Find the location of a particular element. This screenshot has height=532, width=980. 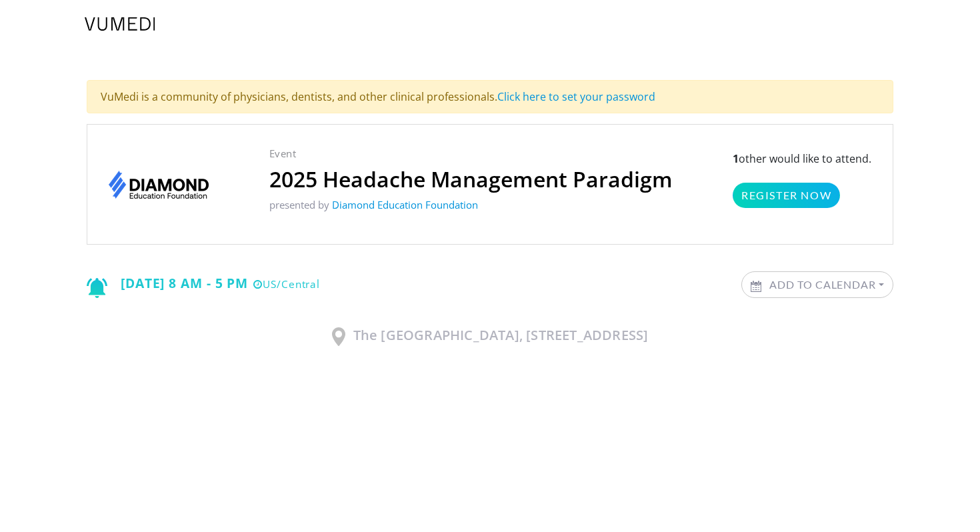

h2: 2025 Headache Management Paradigm is located at coordinates (471, 180).